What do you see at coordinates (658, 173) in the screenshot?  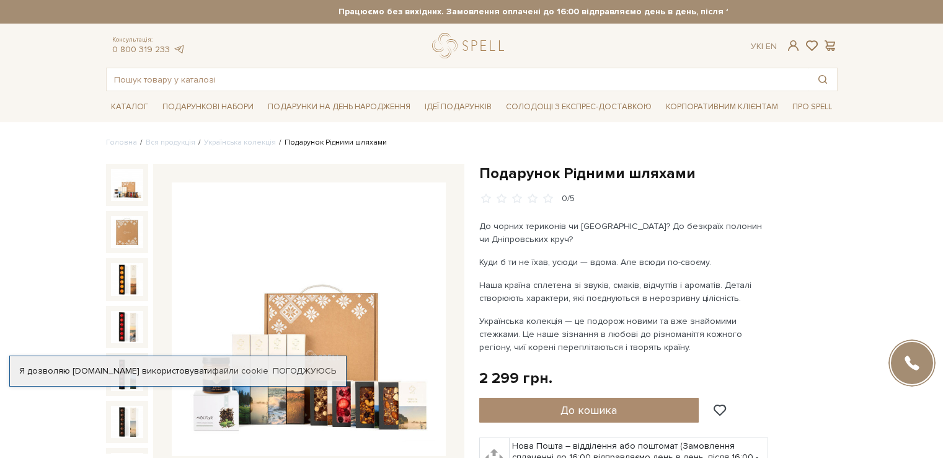 I see `h1: Подарунок Рідними шляхами` at bounding box center [658, 173].